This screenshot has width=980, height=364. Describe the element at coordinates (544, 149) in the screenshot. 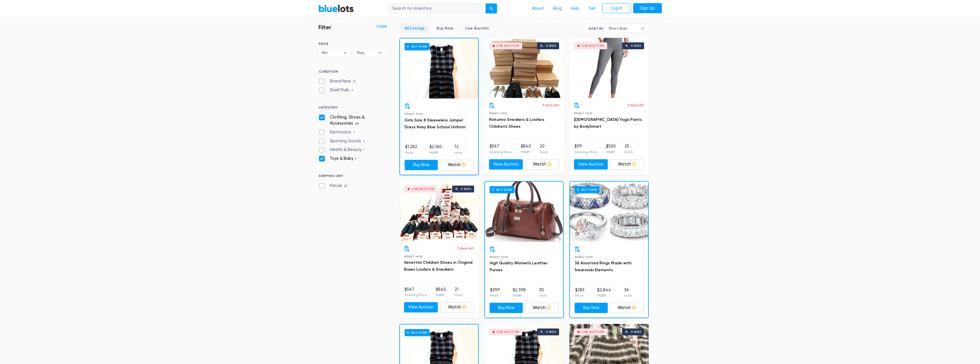

I see `li: 20` at that location.